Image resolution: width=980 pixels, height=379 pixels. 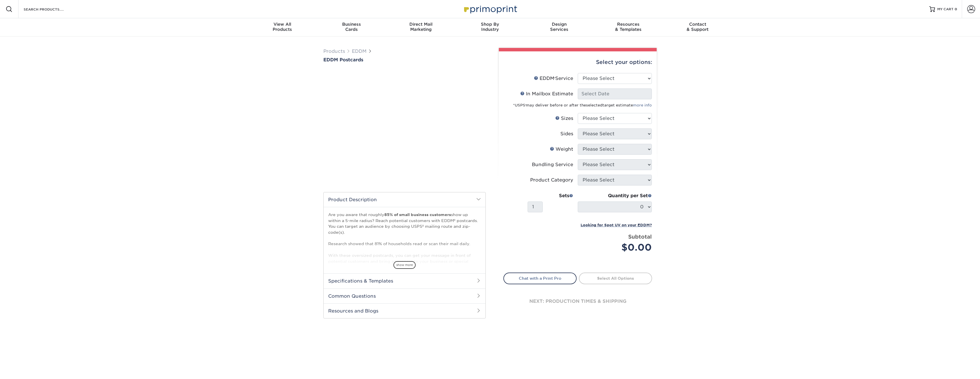 What do you see at coordinates (490, 24) in the screenshot?
I see `span: Shop By` at bounding box center [490, 24].